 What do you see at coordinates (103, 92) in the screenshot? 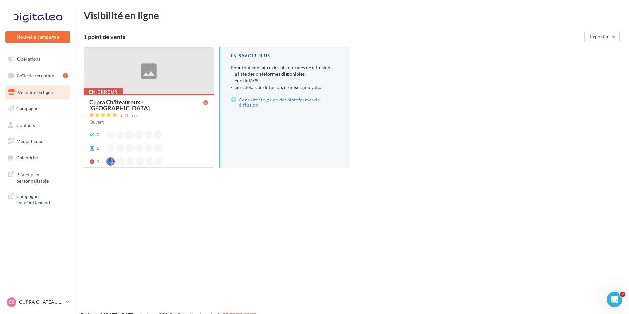
I see `div: En erreur` at bounding box center [103, 92].